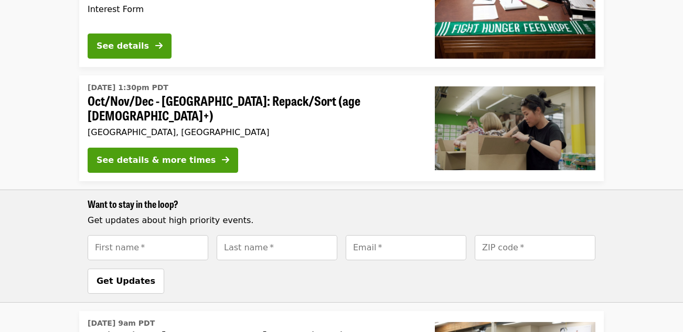  What do you see at coordinates (163, 160) in the screenshot?
I see `button: See details & more times` at bounding box center [163, 160].